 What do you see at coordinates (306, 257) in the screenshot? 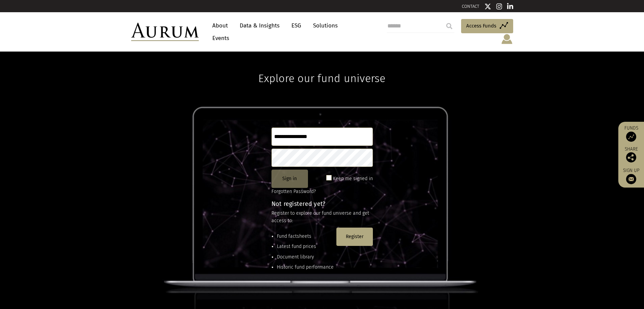
I see `li: Document library` at bounding box center [306, 257].